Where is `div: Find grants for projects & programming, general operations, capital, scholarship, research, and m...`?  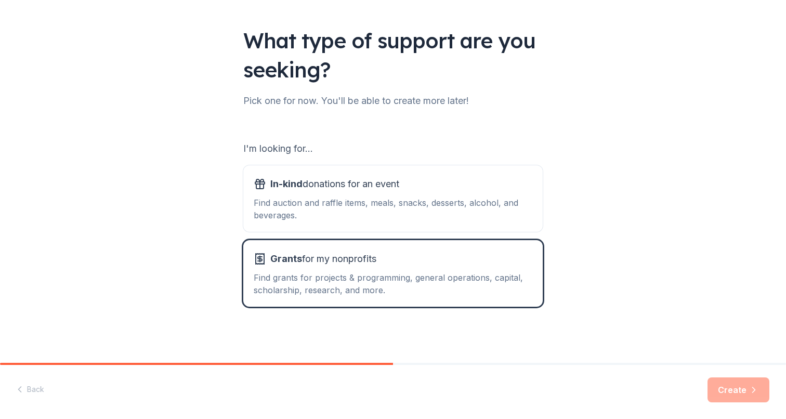 div: Find grants for projects & programming, general operations, capital, scholarship, research, and m... is located at coordinates (393, 284).